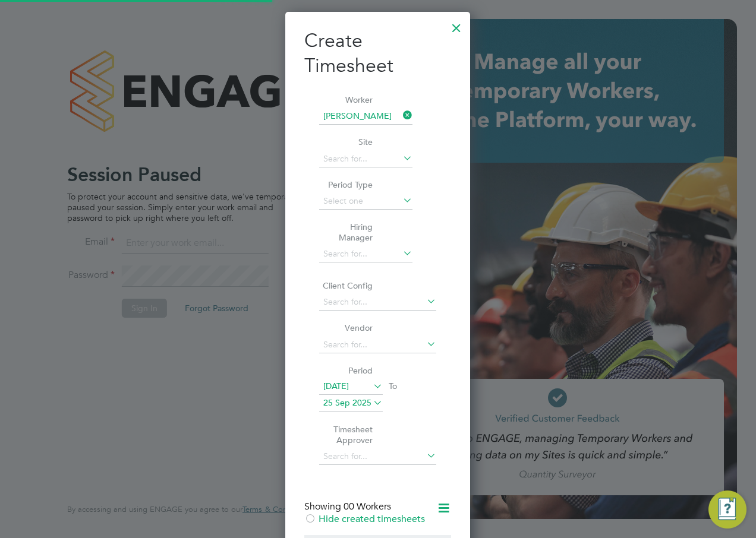 The height and width of the screenshot is (538, 756). I want to click on span: To, so click(393, 386).